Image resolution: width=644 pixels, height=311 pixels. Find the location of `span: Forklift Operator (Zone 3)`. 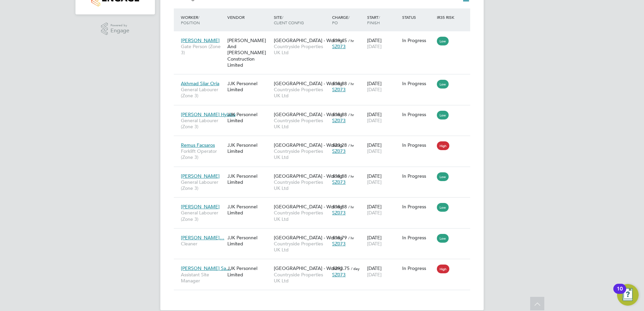

span: Forklift Operator (Zone 3) is located at coordinates (202, 154).